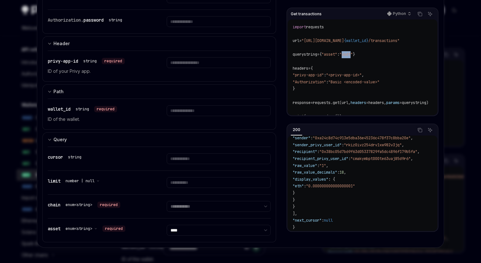  Describe the element at coordinates (99, 119) in the screenshot. I see `p: ID of the wallet.` at that location.